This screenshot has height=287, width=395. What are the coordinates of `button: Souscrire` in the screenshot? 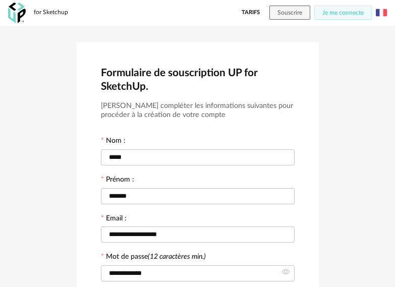 It's located at (289, 13).